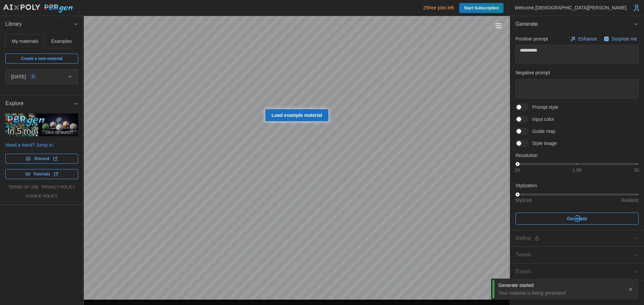 The image size is (644, 305). Describe the element at coordinates (560, 293) in the screenshot. I see `div: Your material is being generated` at that location.